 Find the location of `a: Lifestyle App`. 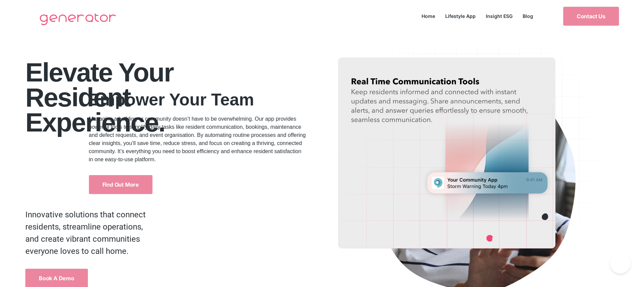

a: Lifestyle App is located at coordinates (460, 16).